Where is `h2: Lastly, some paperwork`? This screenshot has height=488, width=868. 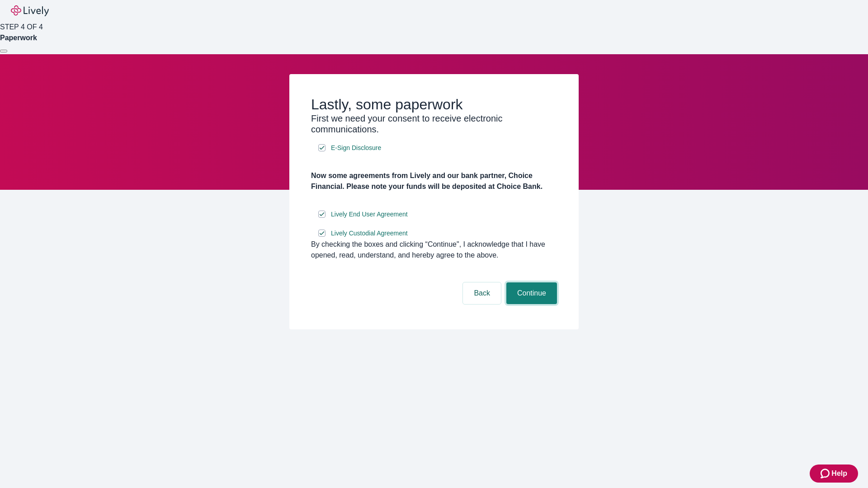
h2: Lastly, some paperwork is located at coordinates (434, 104).